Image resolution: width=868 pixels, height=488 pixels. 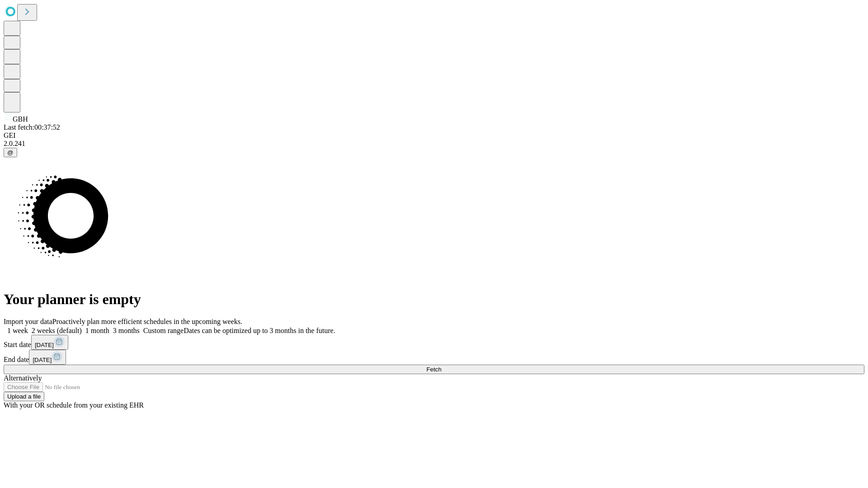 I want to click on span: Alternatively, so click(x=23, y=377).